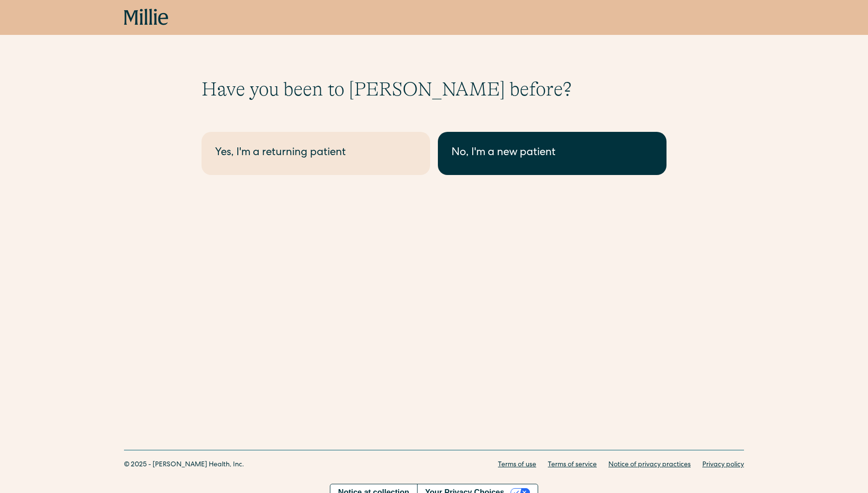 The height and width of the screenshot is (493, 868). I want to click on a: Terms of service, so click(572, 464).